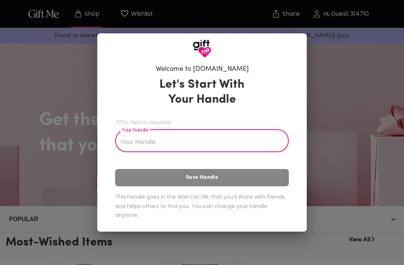  I want to click on h6: This handle goes in the Wish List URL that you'll share with friends, and helps others to find yo..., so click(202, 206).